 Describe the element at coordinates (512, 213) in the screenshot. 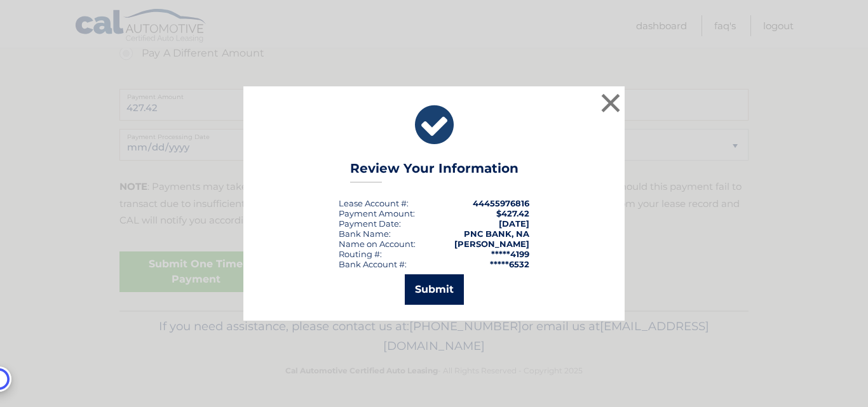

I see `span: $427.42` at that location.